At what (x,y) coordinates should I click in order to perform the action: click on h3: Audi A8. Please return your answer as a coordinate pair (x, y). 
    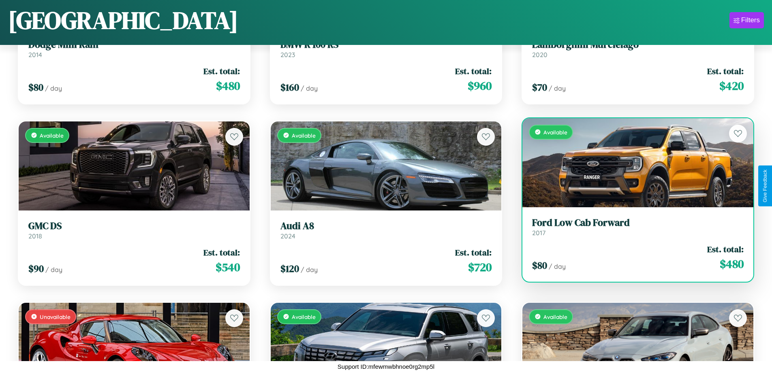
    Looking at the image, I should click on (386, 226).